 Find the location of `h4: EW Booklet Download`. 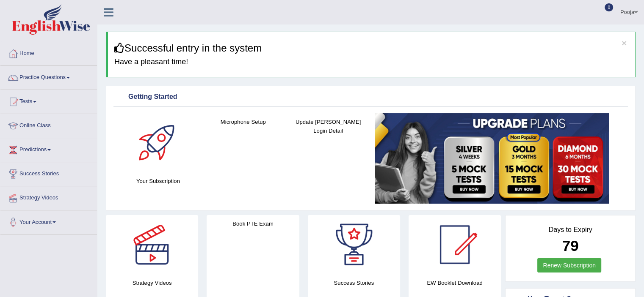

h4: EW Booklet Download is located at coordinates (454, 283).